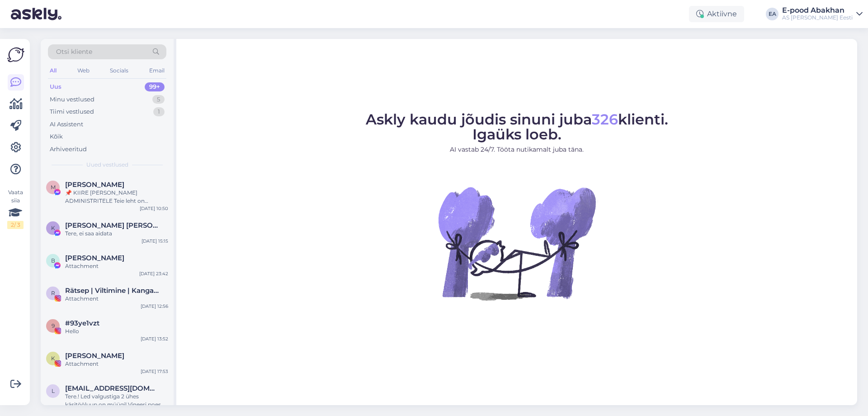  What do you see at coordinates (772, 14) in the screenshot?
I see `div: EA` at bounding box center [772, 14].